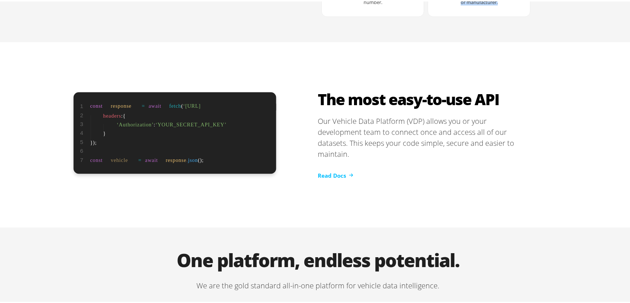 This screenshot has height=303, width=630. What do you see at coordinates (424, 98) in the screenshot?
I see `h2: The most easy-to-use API` at bounding box center [424, 98].